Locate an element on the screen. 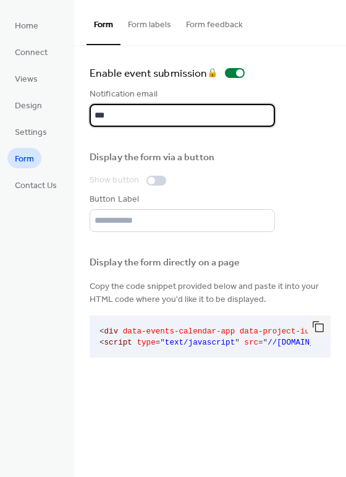 The image size is (346, 477). div: Notification email is located at coordinates (181, 94).